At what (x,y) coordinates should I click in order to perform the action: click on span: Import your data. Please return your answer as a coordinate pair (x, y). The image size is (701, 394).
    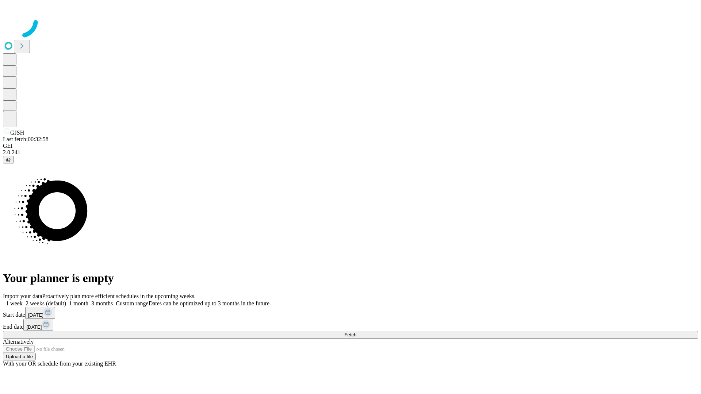
    Looking at the image, I should click on (23, 296).